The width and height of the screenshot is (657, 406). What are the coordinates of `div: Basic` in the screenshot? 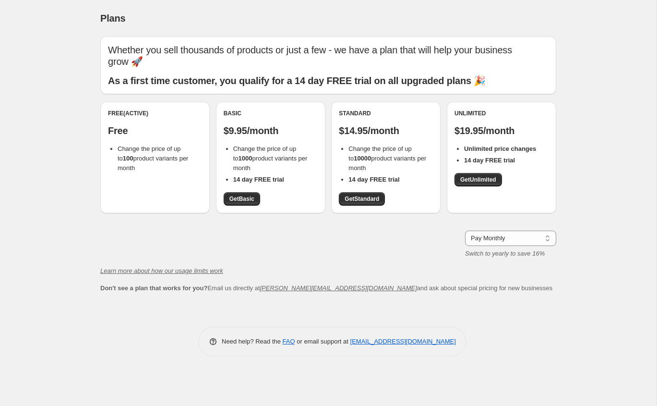 It's located at (271, 113).